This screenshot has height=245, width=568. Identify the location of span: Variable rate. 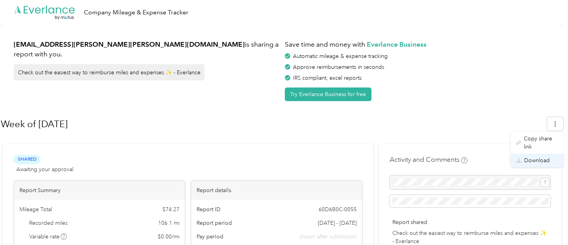
(48, 236).